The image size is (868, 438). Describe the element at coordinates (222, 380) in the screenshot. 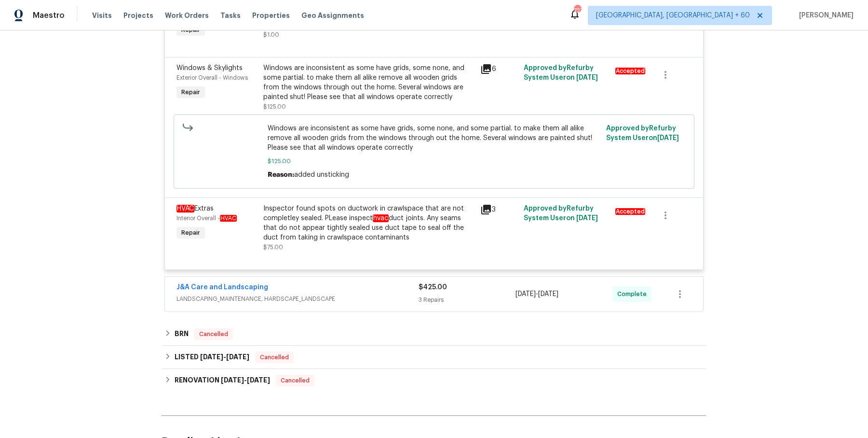

I see `h6: RENOVATION` at that location.